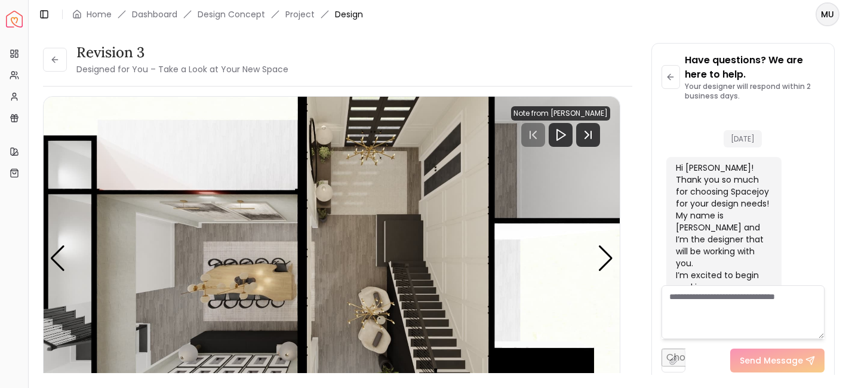 The image size is (849, 388). Describe the element at coordinates (561, 135) in the screenshot. I see `svg: Play` at that location.